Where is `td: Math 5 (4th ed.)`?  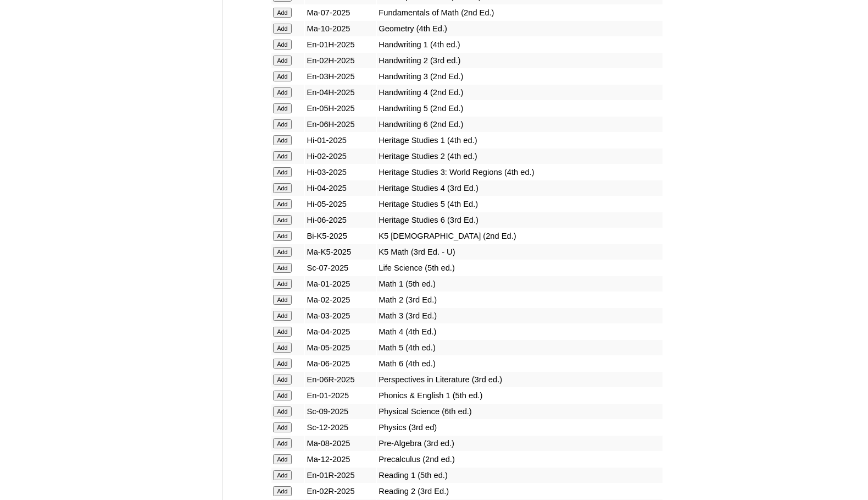
td: Math 5 (4th ed.) is located at coordinates (520, 348).